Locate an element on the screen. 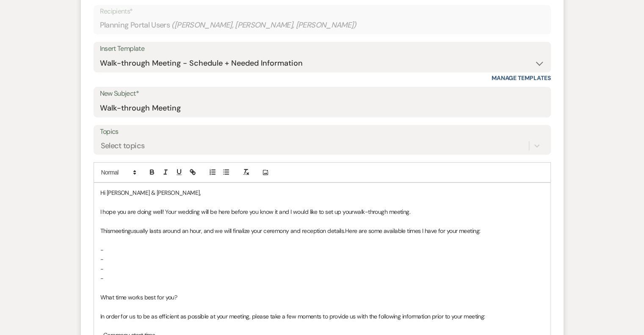 This screenshot has width=644, height=335. label: New Subject* is located at coordinates (322, 94).